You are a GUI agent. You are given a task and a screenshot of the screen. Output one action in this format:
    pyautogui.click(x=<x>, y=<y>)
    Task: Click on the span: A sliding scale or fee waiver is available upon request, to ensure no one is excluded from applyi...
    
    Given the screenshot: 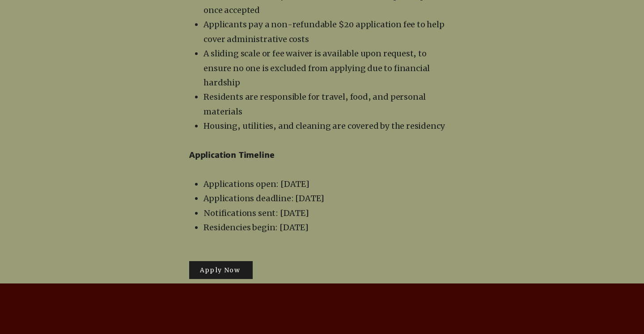 What is the action you would take?
    pyautogui.click(x=317, y=68)
    